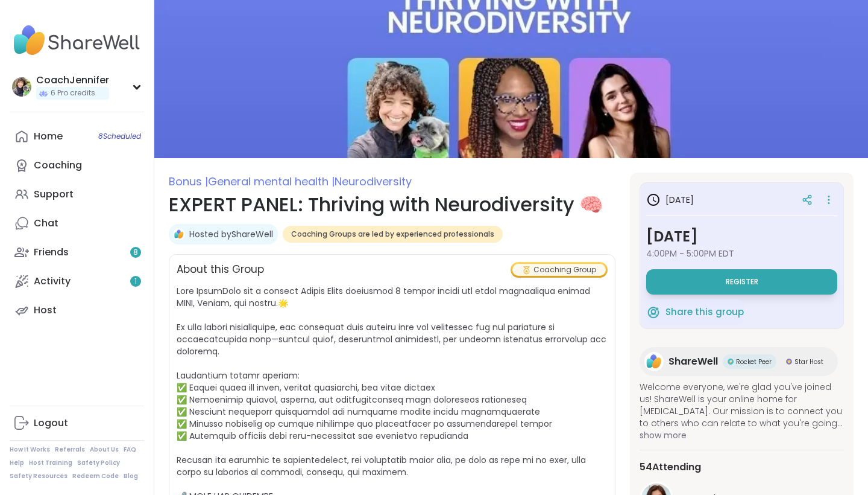 Image resolution: width=868 pixels, height=495 pixels. I want to click on a: Safety Resources, so click(39, 476).